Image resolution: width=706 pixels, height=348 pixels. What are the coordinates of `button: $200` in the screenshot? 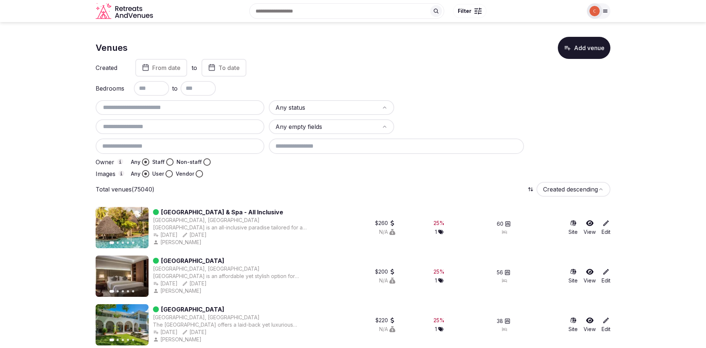 It's located at (385, 272).